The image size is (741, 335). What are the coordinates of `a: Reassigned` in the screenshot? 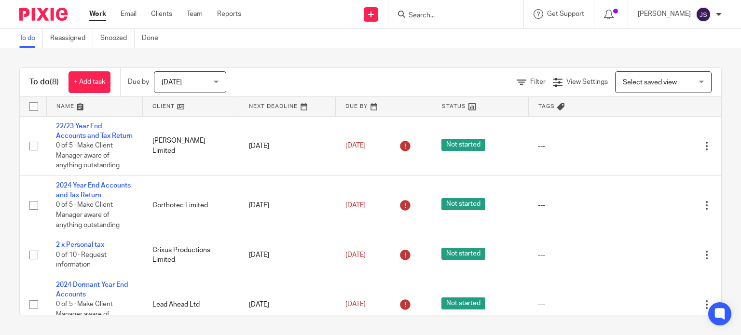 It's located at (71, 38).